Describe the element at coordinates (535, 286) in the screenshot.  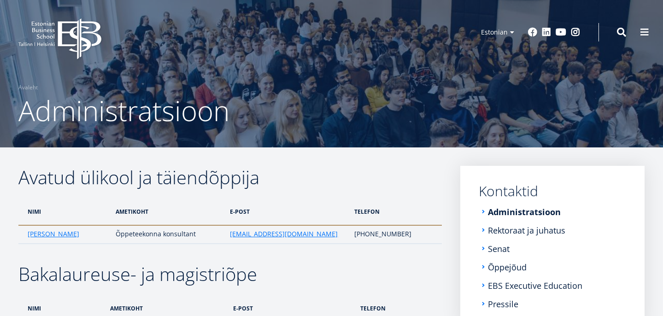
I see `a: EBS Executive Education` at that location.